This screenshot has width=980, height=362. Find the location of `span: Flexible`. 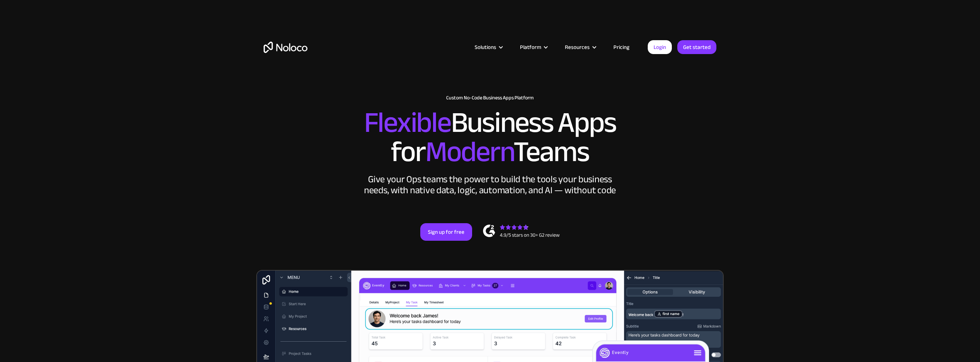

span: Flexible is located at coordinates (407, 123).